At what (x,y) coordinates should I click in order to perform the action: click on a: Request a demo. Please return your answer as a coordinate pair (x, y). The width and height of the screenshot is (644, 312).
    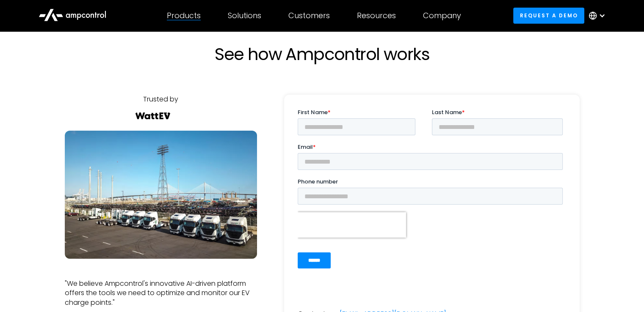
    Looking at the image, I should click on (548, 15).